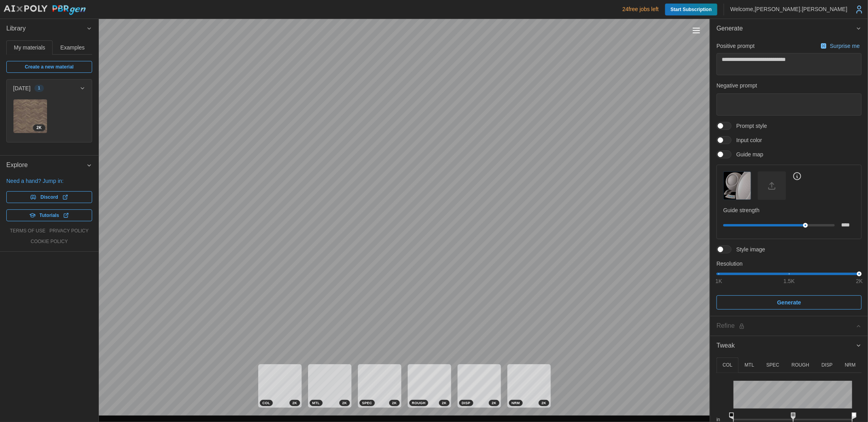  I want to click on p: Positive prompt, so click(735, 46).